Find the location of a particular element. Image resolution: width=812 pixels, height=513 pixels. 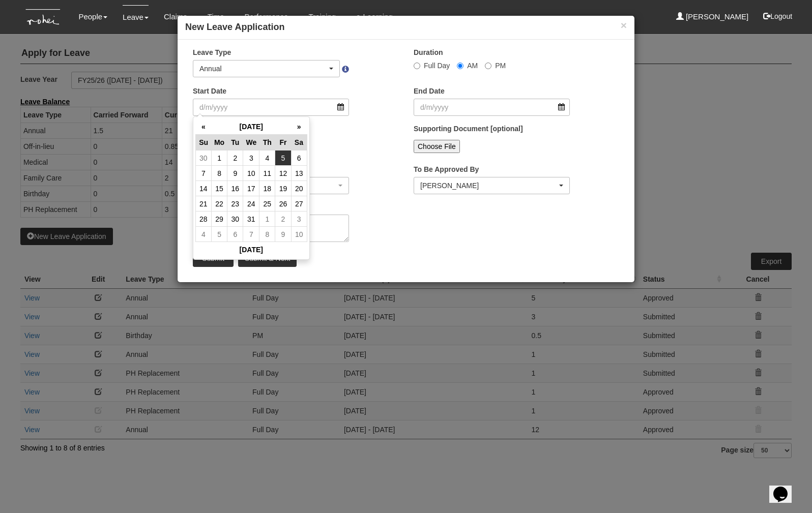

td: 26 is located at coordinates (282, 204).